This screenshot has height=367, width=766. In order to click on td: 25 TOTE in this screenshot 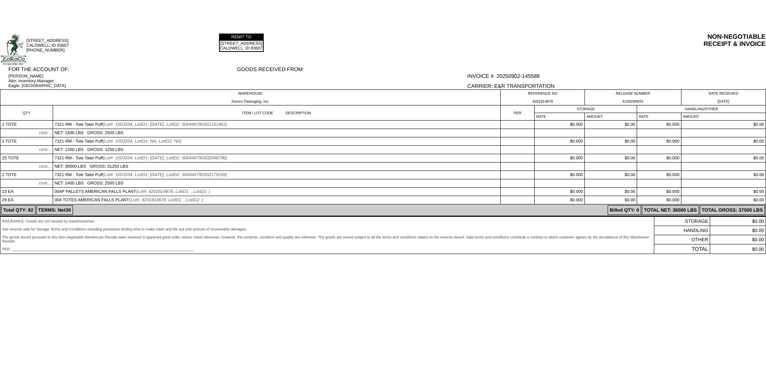, I will do `click(27, 158)`.